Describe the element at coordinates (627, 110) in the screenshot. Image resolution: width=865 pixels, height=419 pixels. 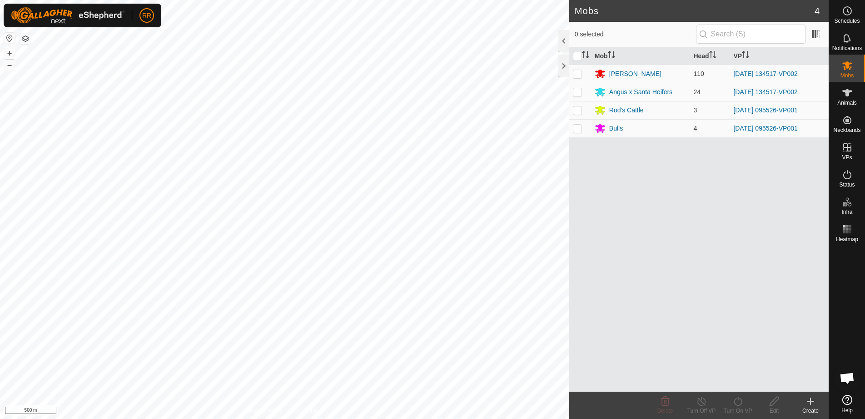
I see `div: Rod's Cattle` at that location.